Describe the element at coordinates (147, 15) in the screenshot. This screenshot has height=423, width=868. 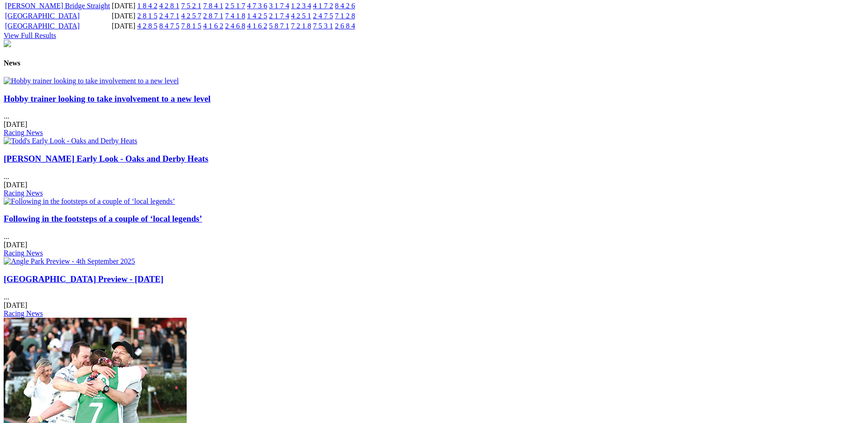
I see `a: 2 8 1 5` at that location.